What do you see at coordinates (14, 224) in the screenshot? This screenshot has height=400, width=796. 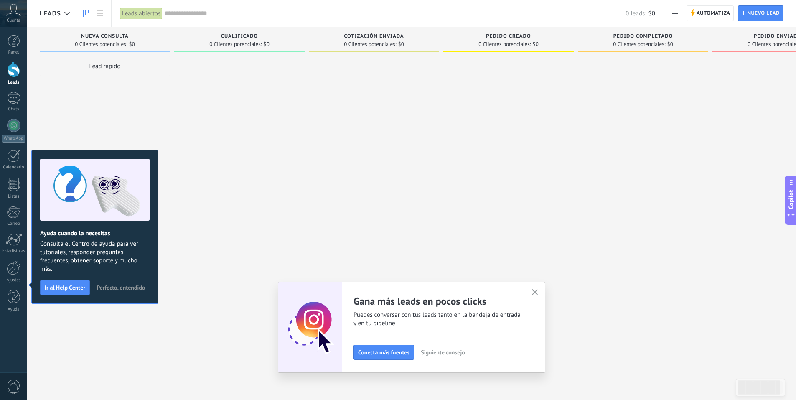 I see `div: Correo` at bounding box center [14, 224].